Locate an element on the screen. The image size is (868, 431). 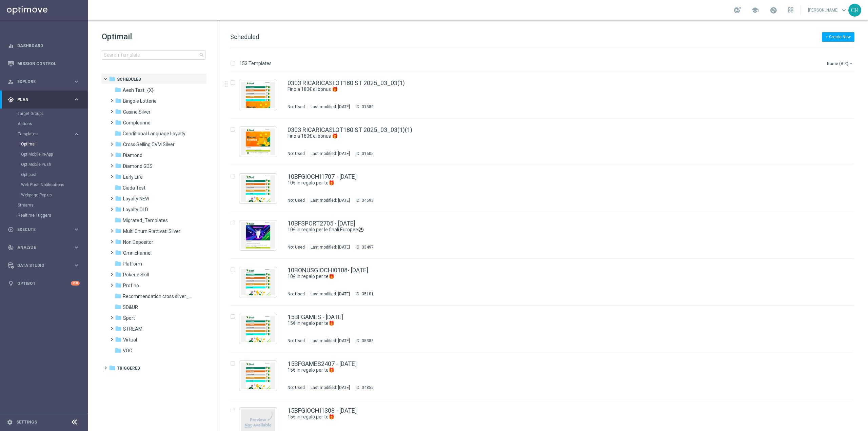
a: Optipush is located at coordinates (46, 175).